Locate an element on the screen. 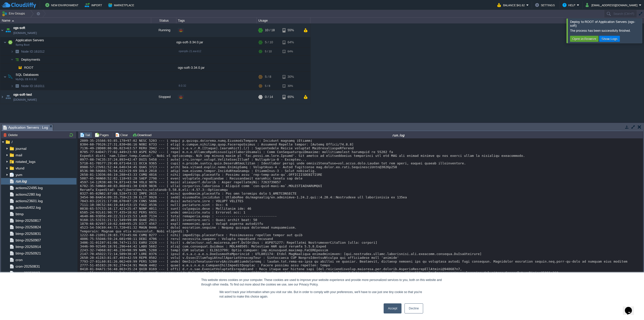 Image resolution: width=644 pixels, height=320 pixels. a: btmp-20250831 is located at coordinates (28, 234).